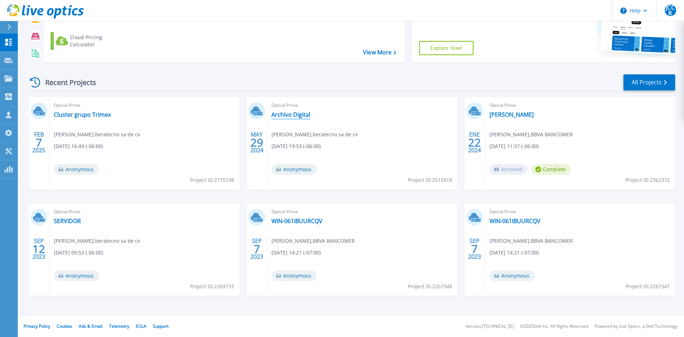 The height and width of the screenshot is (337, 684). Describe the element at coordinates (290, 115) in the screenshot. I see `a: Archivo Digital` at that location.